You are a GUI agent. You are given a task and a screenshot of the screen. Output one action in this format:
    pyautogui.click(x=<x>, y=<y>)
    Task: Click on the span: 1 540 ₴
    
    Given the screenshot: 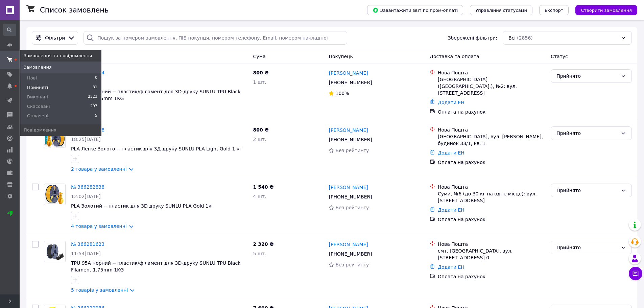 What is the action you would take?
    pyautogui.click(x=263, y=187)
    